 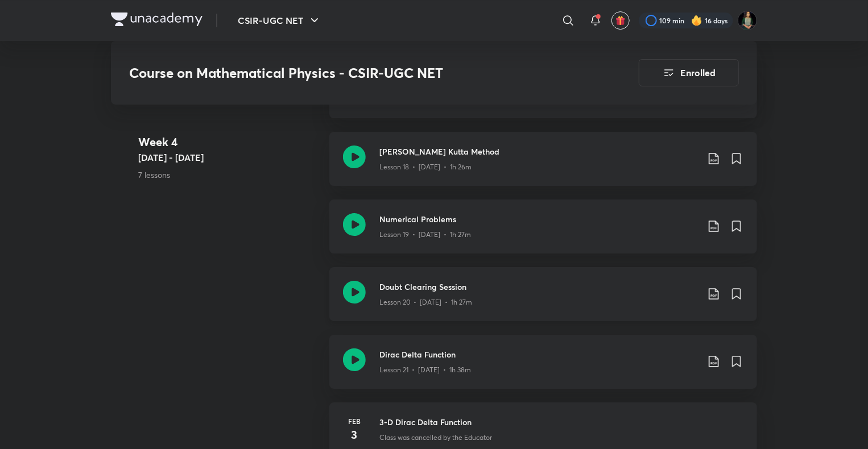 I want to click on p: 7 lessons, so click(x=229, y=175).